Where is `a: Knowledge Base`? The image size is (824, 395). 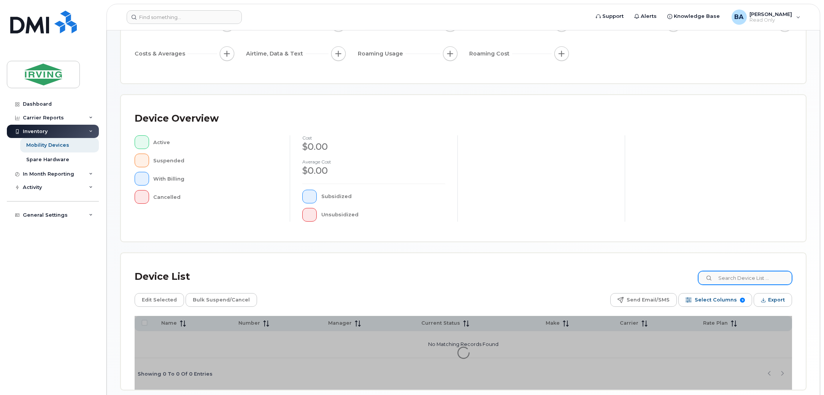
a: Knowledge Base is located at coordinates (694, 16).